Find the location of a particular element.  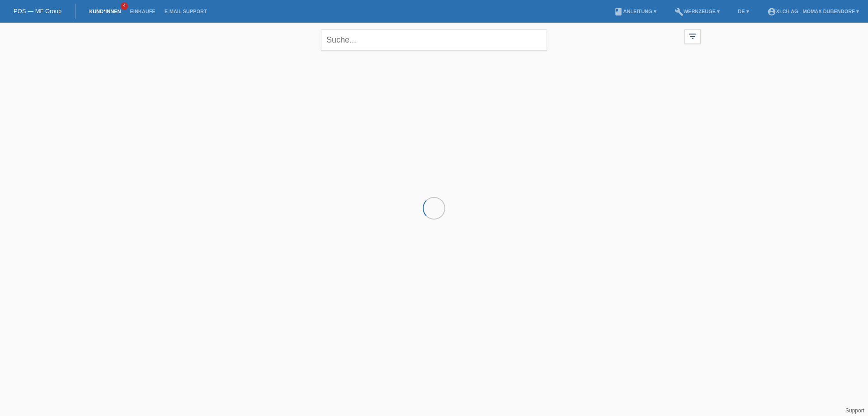

a: Support is located at coordinates (855, 410).